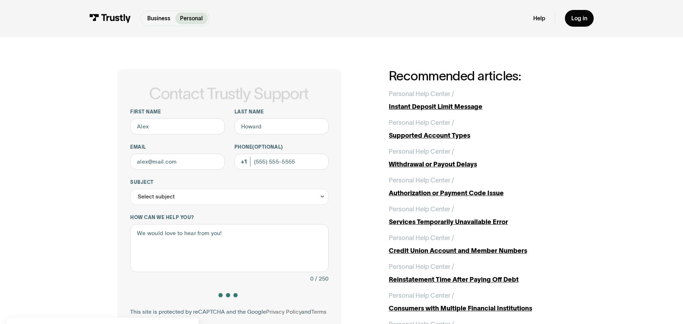  What do you see at coordinates (477, 273) in the screenshot?
I see `a: Personal Help Center /Reinstatement Time After Paying Off Debt` at bounding box center [477, 273].